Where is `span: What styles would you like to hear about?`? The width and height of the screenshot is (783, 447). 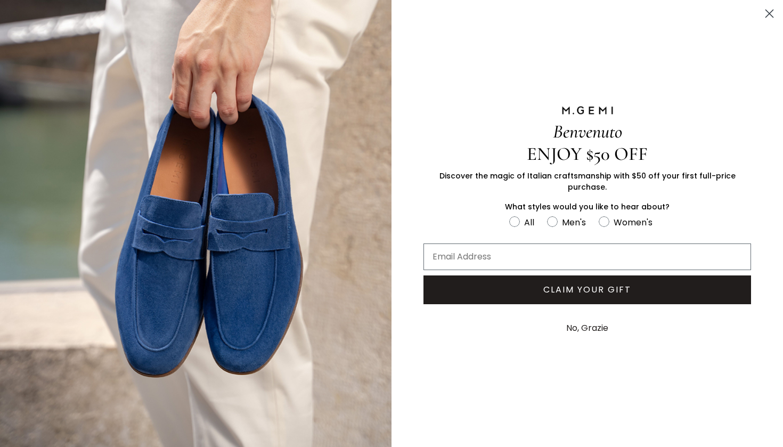
span: What styles would you like to hear about? is located at coordinates (587, 207).